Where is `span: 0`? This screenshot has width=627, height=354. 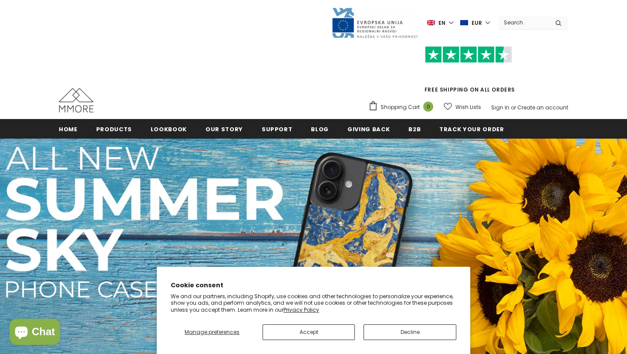 span: 0 is located at coordinates (428, 106).